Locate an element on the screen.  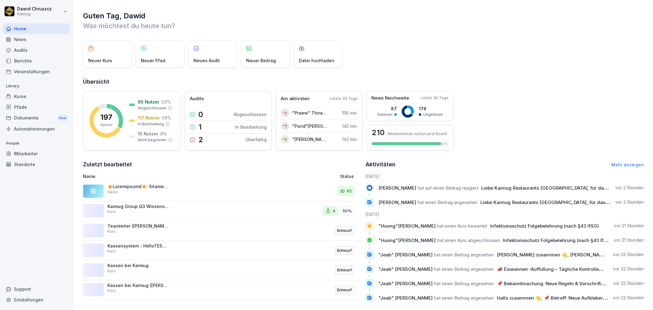
p: News is located at coordinates (113, 192).